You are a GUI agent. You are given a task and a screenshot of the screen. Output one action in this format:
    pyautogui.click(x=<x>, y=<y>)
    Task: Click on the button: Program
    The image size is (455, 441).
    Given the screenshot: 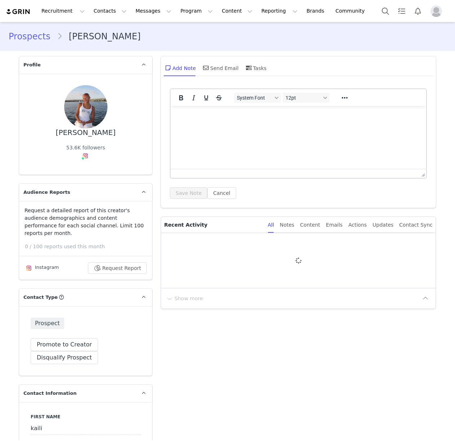 What is the action you would take?
    pyautogui.click(x=197, y=11)
    